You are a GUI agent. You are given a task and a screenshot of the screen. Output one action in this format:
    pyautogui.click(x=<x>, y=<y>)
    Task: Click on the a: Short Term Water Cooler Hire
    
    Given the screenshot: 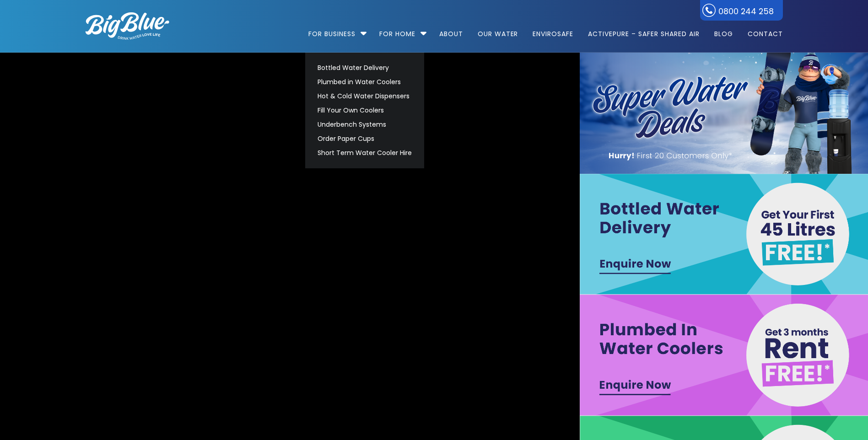 What is the action you would take?
    pyautogui.click(x=364, y=153)
    